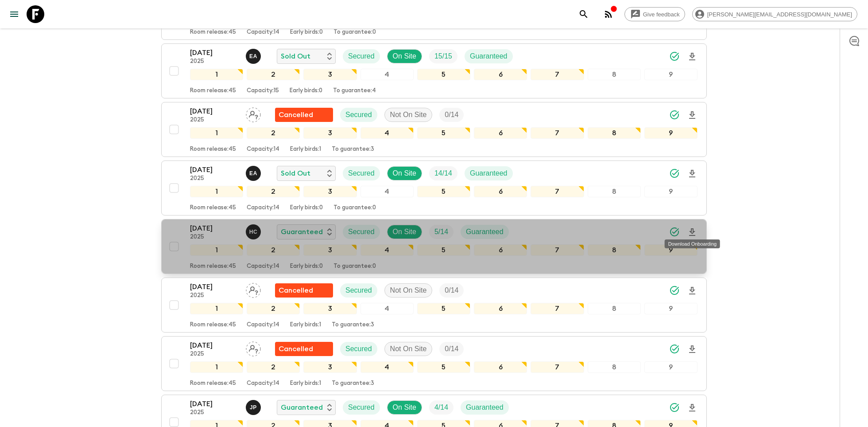 The image size is (868, 427). What do you see at coordinates (306, 325) in the screenshot?
I see `p: Early birds: 1` at bounding box center [306, 325].